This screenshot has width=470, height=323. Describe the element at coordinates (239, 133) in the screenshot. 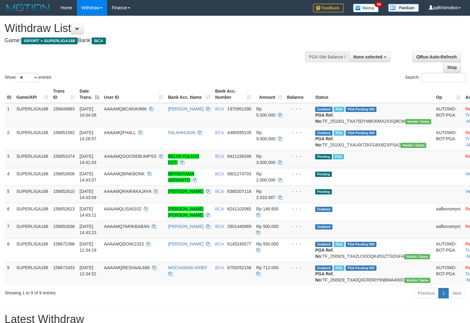

I see `span: Copy 4460595105 to clipboard` at that location.